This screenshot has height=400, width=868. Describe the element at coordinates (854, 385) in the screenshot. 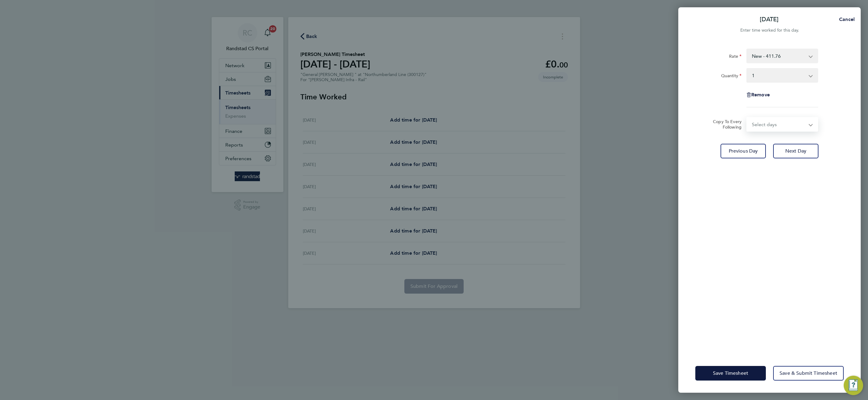

I see `button: Engage Resource Center` at that location.